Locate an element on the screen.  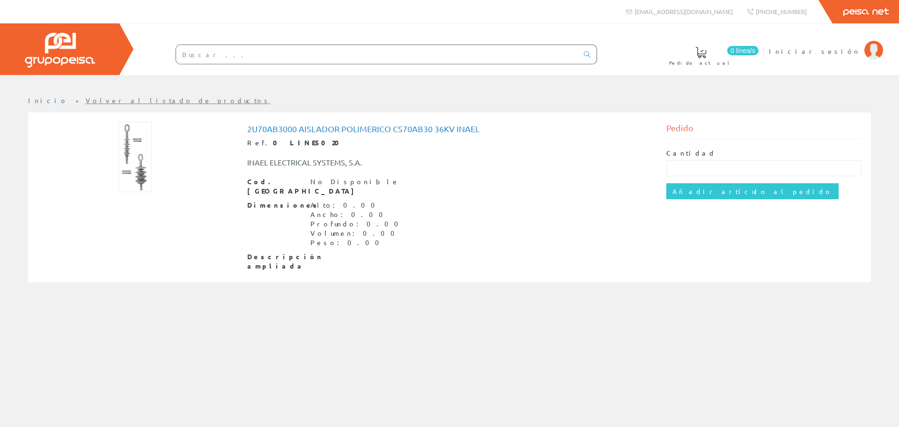
div: Ancho: 0.00 is located at coordinates (357, 215).